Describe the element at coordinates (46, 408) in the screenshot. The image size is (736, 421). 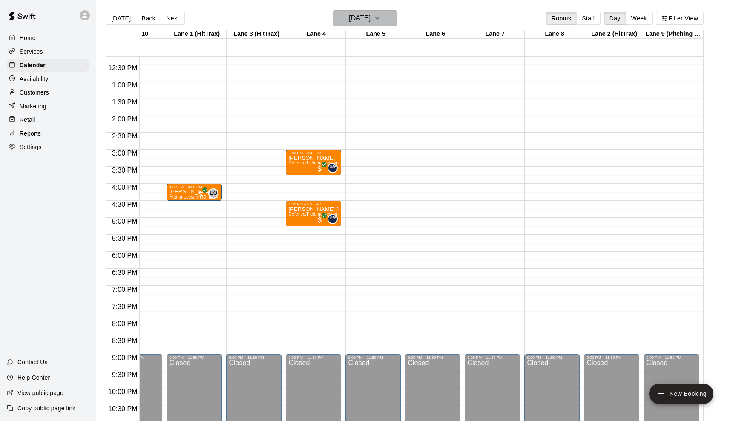
I see `p: Copy public page link` at that location.